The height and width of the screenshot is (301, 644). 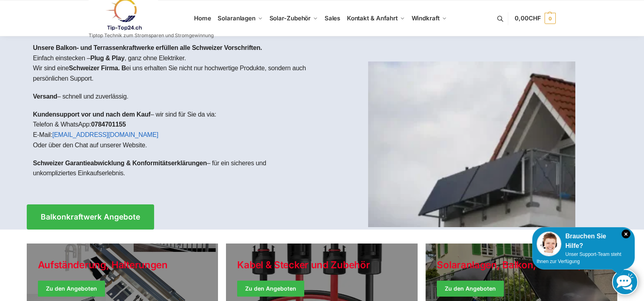 I want to click on a: Solaranlagen, so click(x=240, y=18).